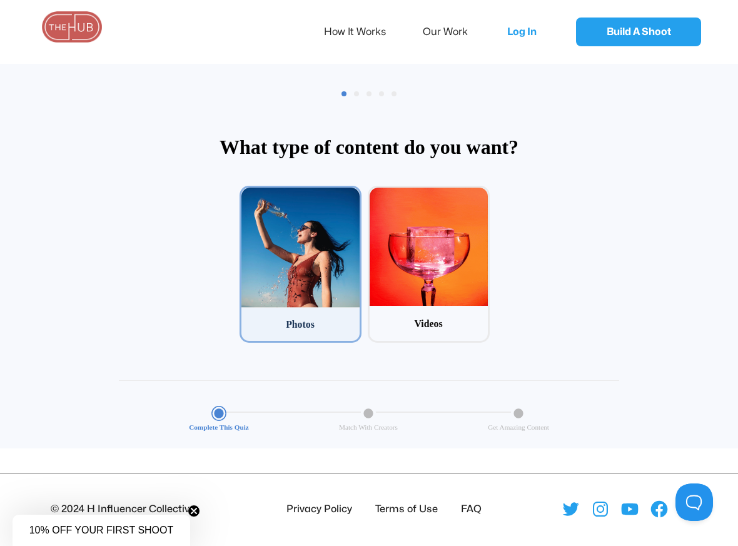 The width and height of the screenshot is (738, 546). Describe the element at coordinates (404, 509) in the screenshot. I see `li: Terms of Use` at that location.